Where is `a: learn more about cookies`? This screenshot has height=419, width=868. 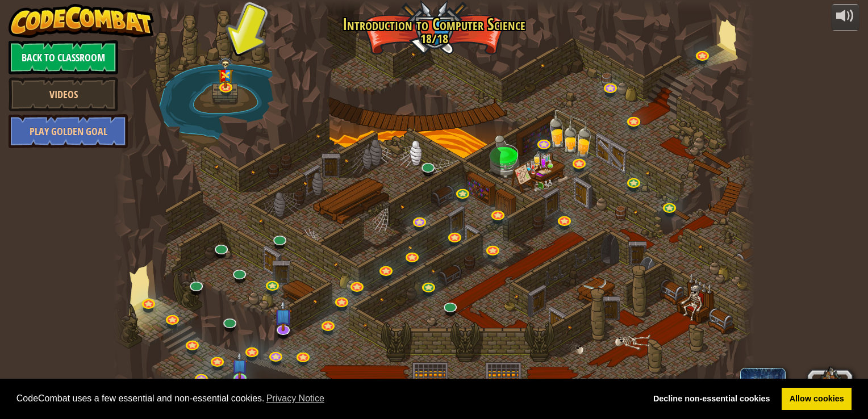
a: learn more about cookies is located at coordinates (295, 399).